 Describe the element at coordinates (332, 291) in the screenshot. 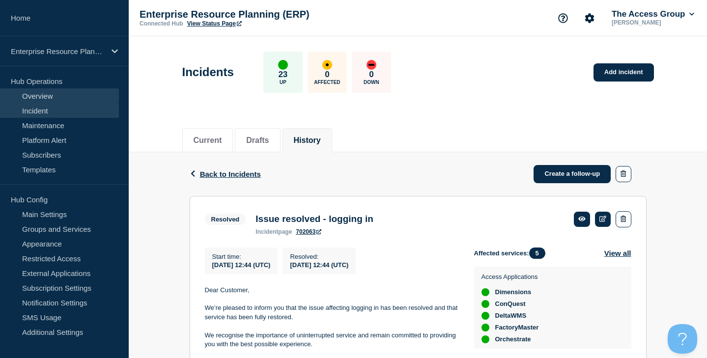

I see `p: Dear Customer,` at that location.